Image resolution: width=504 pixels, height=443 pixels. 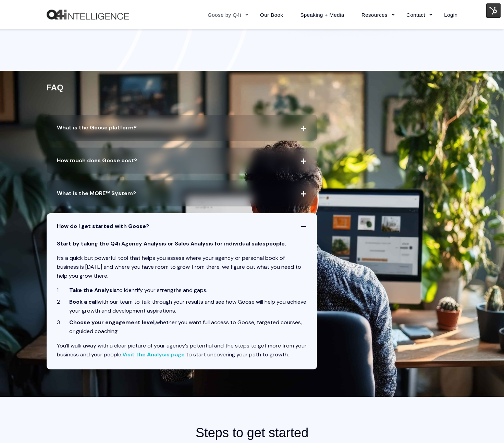 What do you see at coordinates (182, 193) in the screenshot?
I see `span: What is the MORE™ System?` at bounding box center [182, 193].